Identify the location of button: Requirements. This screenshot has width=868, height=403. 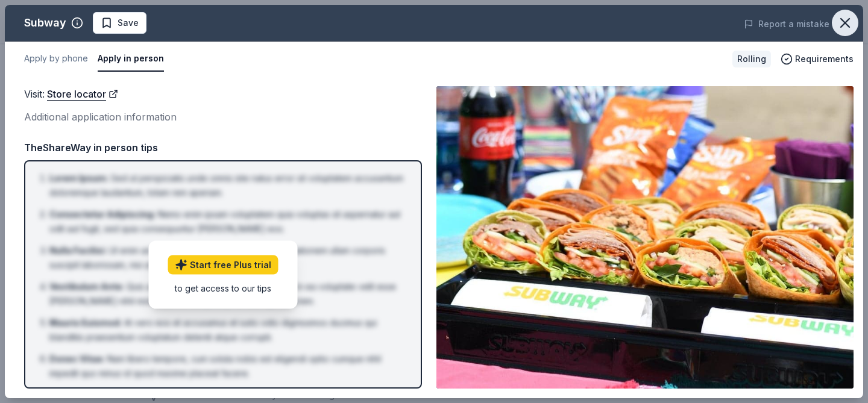
(817, 59).